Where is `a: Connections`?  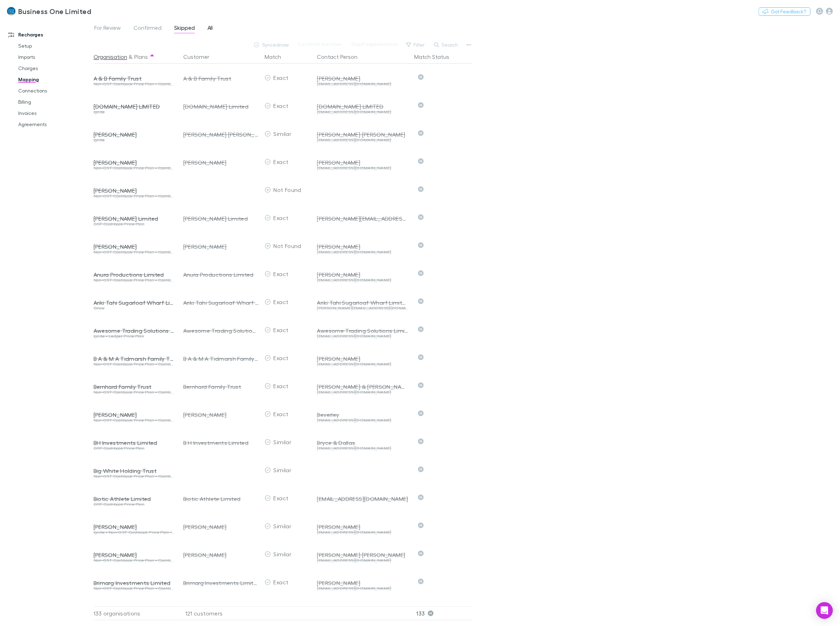
a: Connections is located at coordinates (55, 91).